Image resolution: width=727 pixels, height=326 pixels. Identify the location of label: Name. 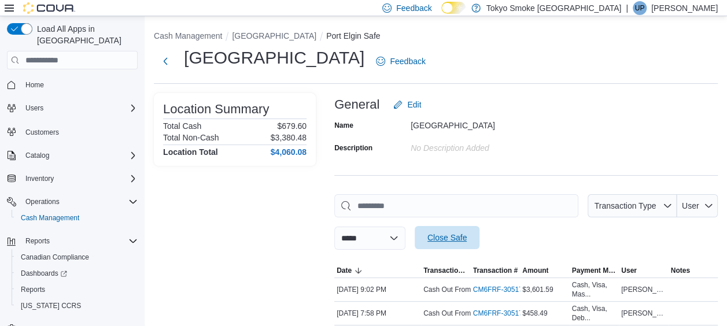
(344, 126).